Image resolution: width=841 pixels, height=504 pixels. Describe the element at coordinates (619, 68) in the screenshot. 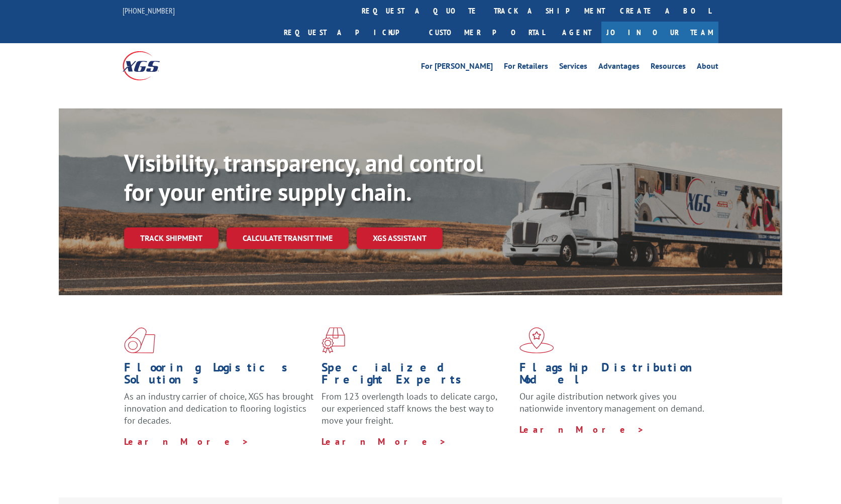

I see `a: Advantages` at that location.